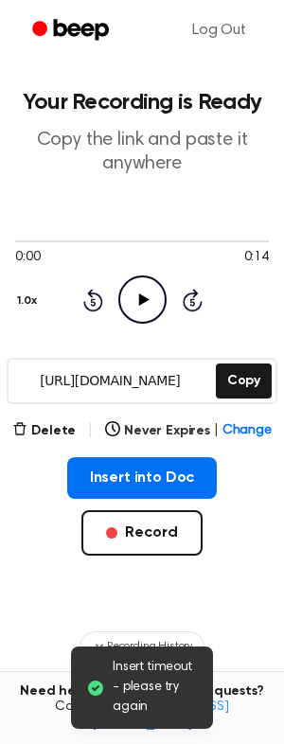 The width and height of the screenshot is (284, 744). I want to click on button: Never Expires|Change, so click(188, 431).